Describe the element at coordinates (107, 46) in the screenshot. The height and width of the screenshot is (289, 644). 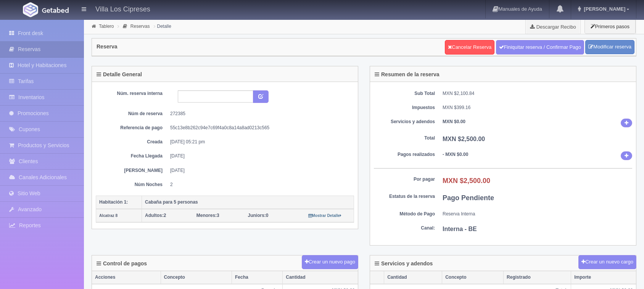
I see `h4: Reserva` at that location.